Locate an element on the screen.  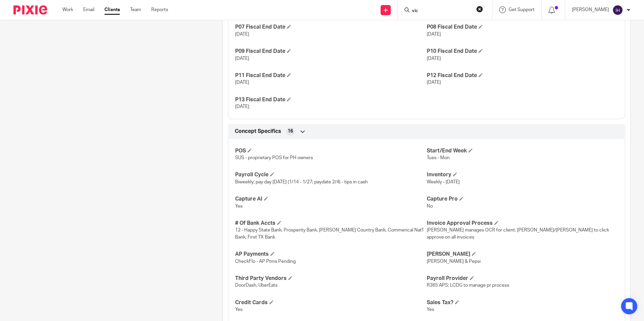
span: CheckFlo - AP Ptms Pending is located at coordinates (266, 262).